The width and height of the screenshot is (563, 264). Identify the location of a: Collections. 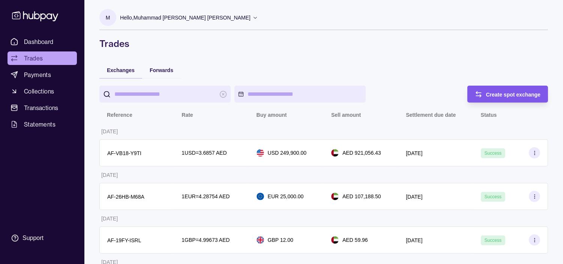
(42, 91).